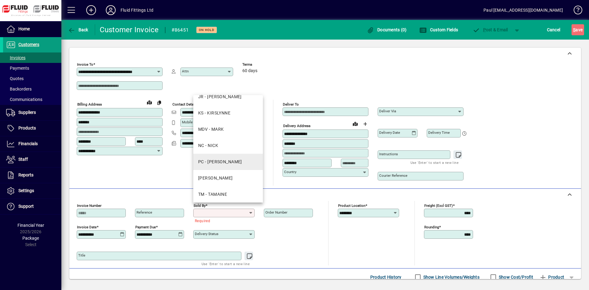 This screenshot has height=290, width=589. What do you see at coordinates (439, 133) in the screenshot?
I see `mat-label: Delivery time` at bounding box center [439, 133].